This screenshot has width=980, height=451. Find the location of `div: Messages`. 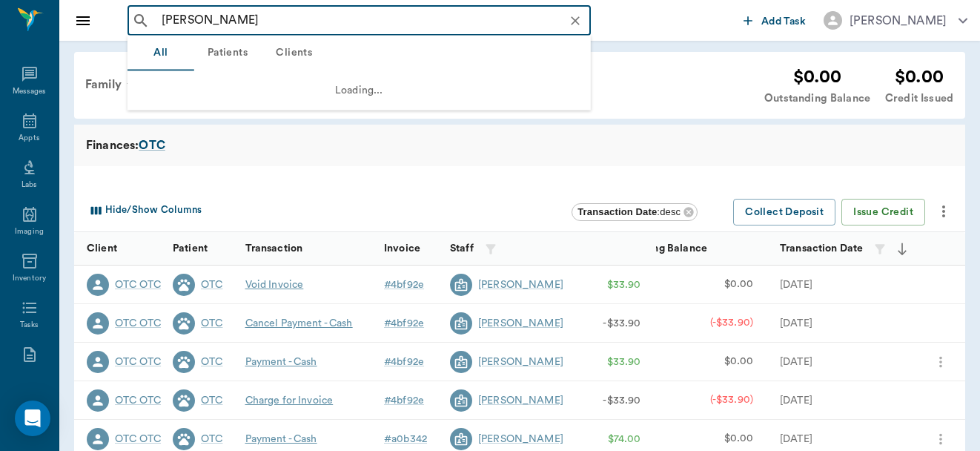

div: Messages is located at coordinates (29, 91).